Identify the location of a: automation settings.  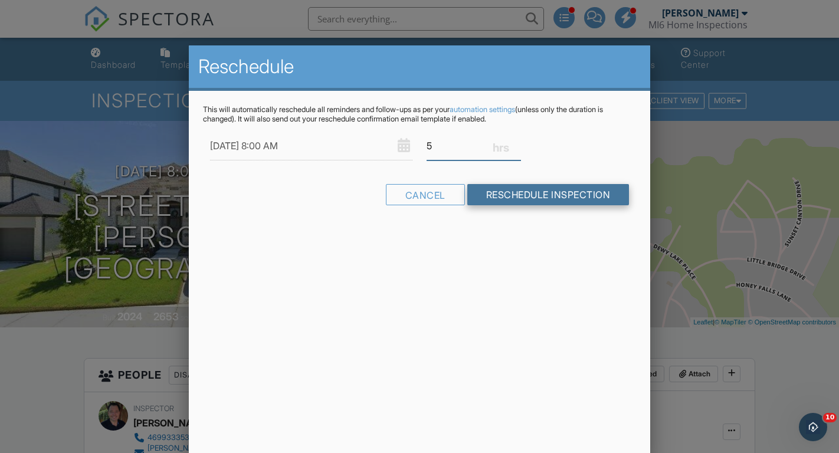
(482, 109).